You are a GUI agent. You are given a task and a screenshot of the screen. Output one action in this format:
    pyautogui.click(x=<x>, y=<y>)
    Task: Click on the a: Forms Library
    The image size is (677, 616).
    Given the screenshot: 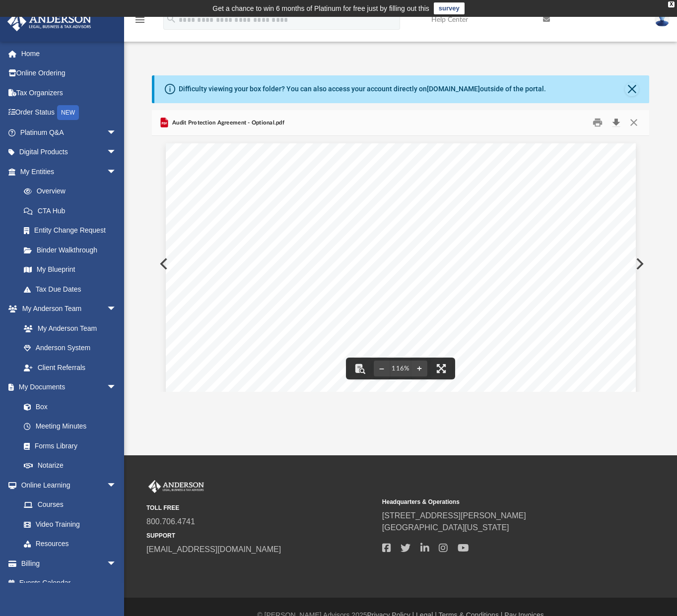 What is the action you would take?
    pyautogui.click(x=67, y=446)
    